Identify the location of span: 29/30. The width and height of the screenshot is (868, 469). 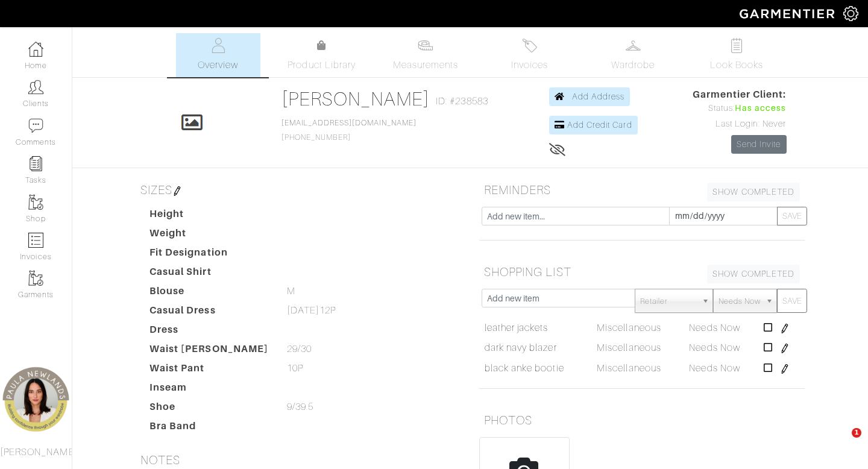
(299, 349).